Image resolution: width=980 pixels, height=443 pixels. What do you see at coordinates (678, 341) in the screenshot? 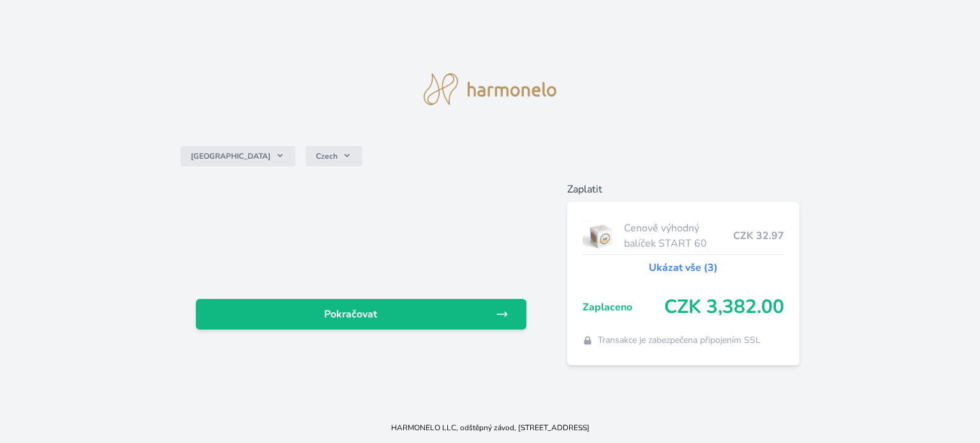
I see `span: Transakce je zabezpečena připojením SSL` at bounding box center [678, 341].